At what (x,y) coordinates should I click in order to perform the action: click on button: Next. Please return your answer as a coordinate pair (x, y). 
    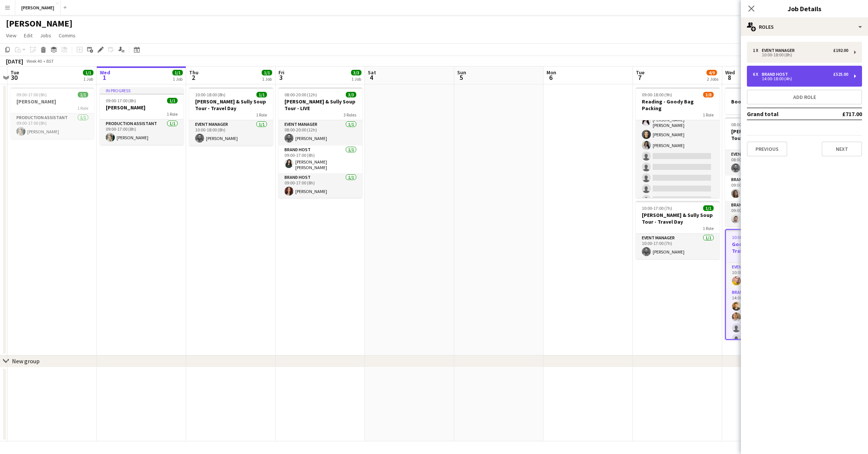
    Looking at the image, I should click on (842, 149).